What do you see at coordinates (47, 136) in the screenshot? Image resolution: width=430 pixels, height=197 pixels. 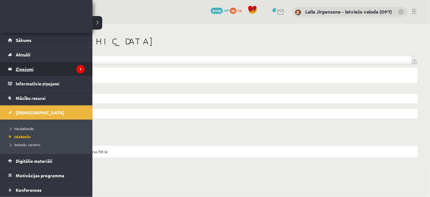 I see `a: Izlabotās` at bounding box center [47, 136].